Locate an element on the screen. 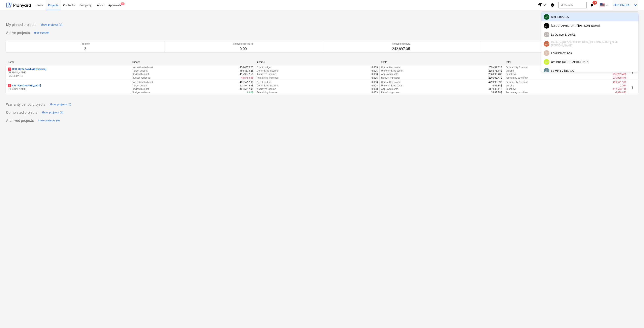 The image size is (644, 328). div: Star Land, S.A. is located at coordinates (590, 17).